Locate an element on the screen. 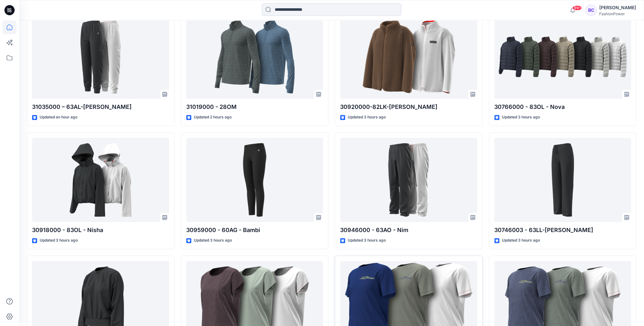 The image size is (644, 326). a: 31019000 - 28OM is located at coordinates (255, 57).